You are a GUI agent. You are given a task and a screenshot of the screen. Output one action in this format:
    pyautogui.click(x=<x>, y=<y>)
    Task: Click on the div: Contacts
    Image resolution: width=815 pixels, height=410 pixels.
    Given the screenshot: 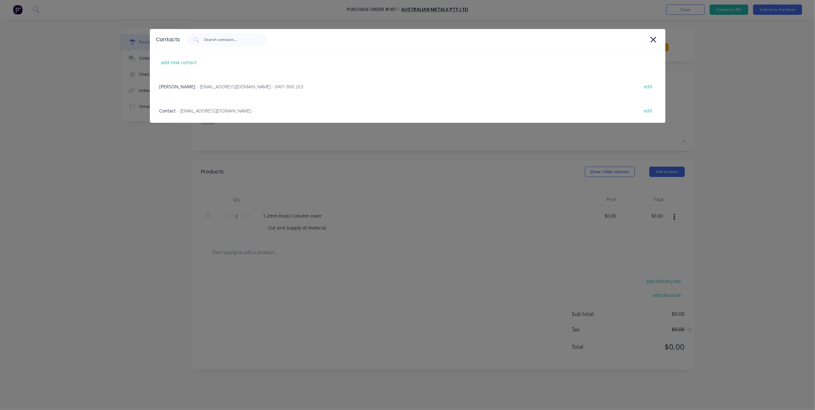 What is the action you would take?
    pyautogui.click(x=168, y=40)
    